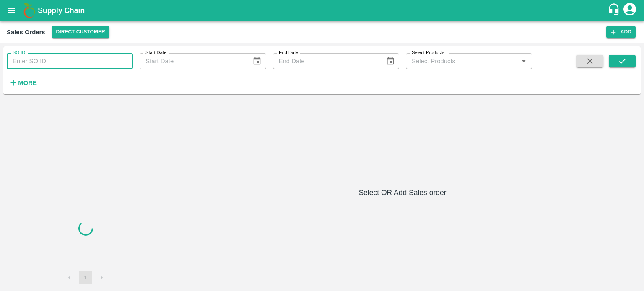 This screenshot has width=644, height=291. What do you see at coordinates (615, 11) in the screenshot?
I see `div: customer-support` at bounding box center [615, 11].